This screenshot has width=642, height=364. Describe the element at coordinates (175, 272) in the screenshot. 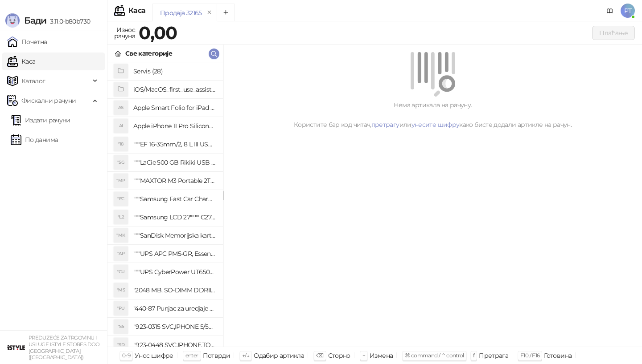

I see `h4: """UPS CyberPower UT650EG, 650VA/360W , line-int., s_uko, desktop"""` at that location.